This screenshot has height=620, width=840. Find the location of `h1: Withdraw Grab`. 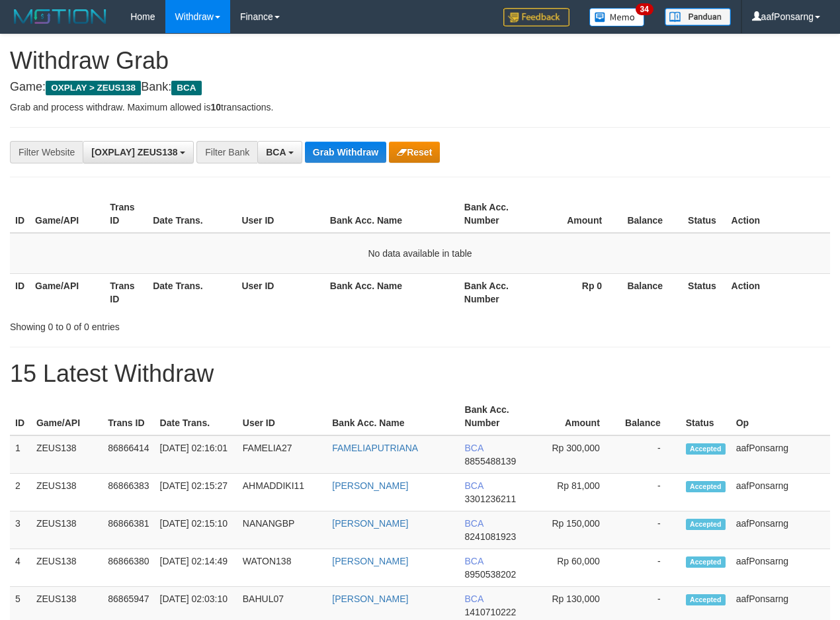

h1: Withdraw Grab is located at coordinates (420, 61).